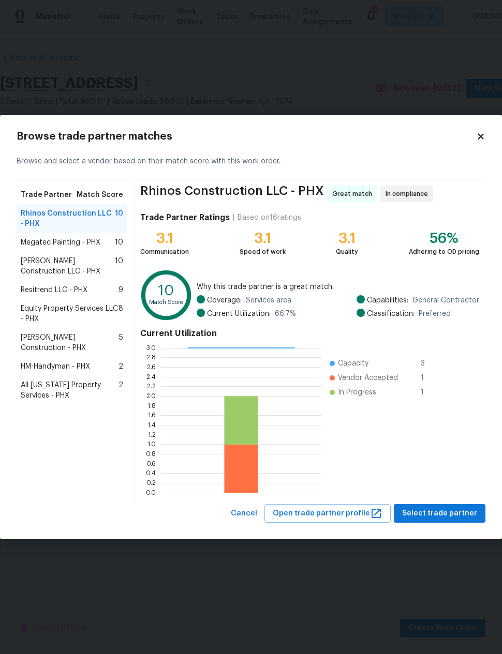 Image resolution: width=502 pixels, height=654 pixels. What do you see at coordinates (150, 492) in the screenshot?
I see `text: 0.0` at bounding box center [150, 492].